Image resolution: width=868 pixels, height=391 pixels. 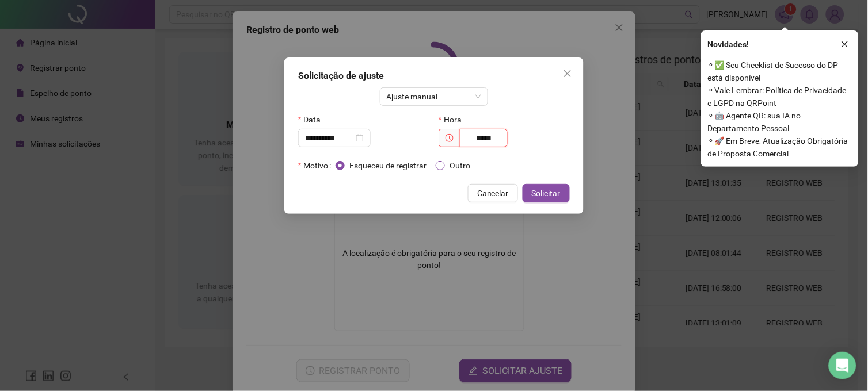 What do you see at coordinates (779, 72) in the screenshot?
I see `span: ⚬ ✅ Seu Checklist de Sucesso do DP está disponível` at bounding box center [779, 72].